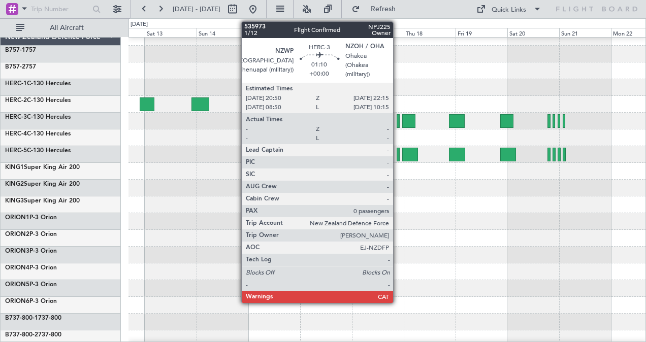 This screenshot has height=342, width=646. Describe the element at coordinates (16, 151) in the screenshot. I see `span: HERC-5` at that location.